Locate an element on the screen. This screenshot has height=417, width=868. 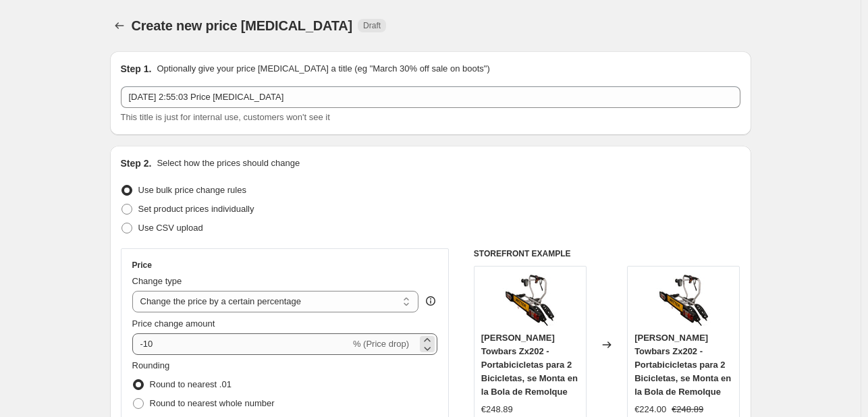
p: Select how the prices should change is located at coordinates (228, 163).